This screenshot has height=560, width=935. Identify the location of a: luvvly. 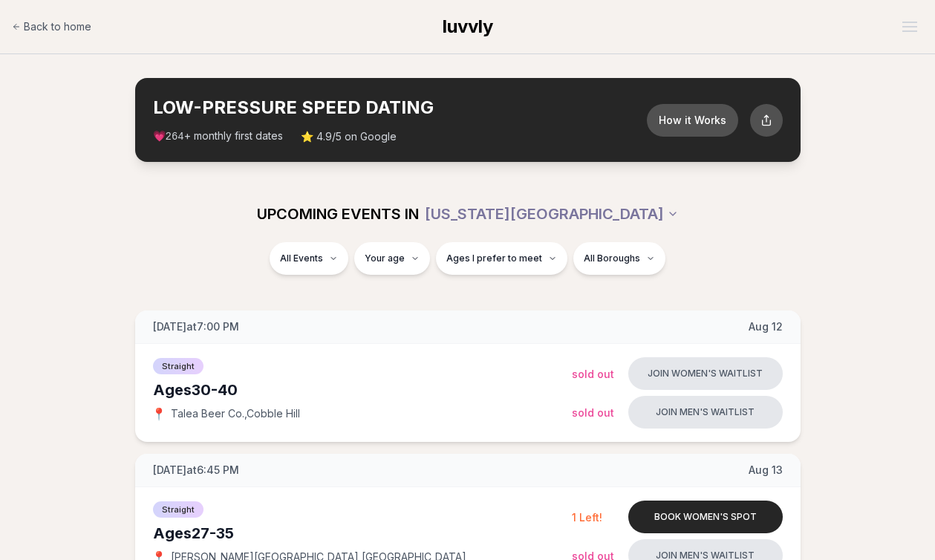
(467, 27).